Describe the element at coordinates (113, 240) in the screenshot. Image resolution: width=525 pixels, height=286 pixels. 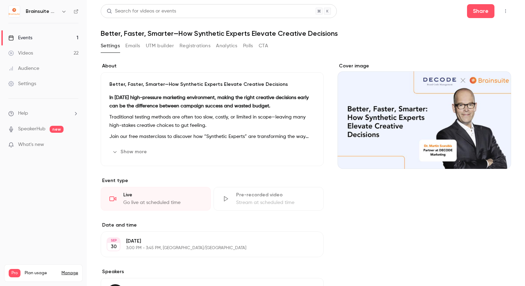
I see `div: SEP` at that location.